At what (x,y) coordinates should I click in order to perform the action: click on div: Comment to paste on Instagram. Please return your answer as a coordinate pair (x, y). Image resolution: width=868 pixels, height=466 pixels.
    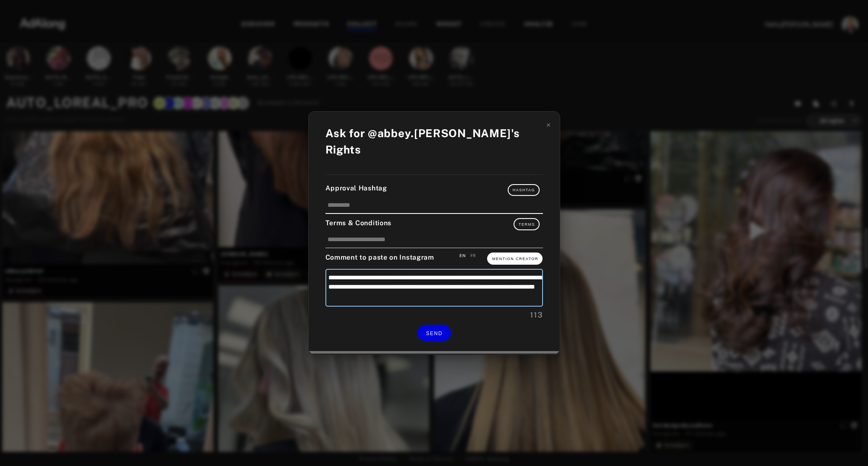
    Looking at the image, I should click on (434, 258).